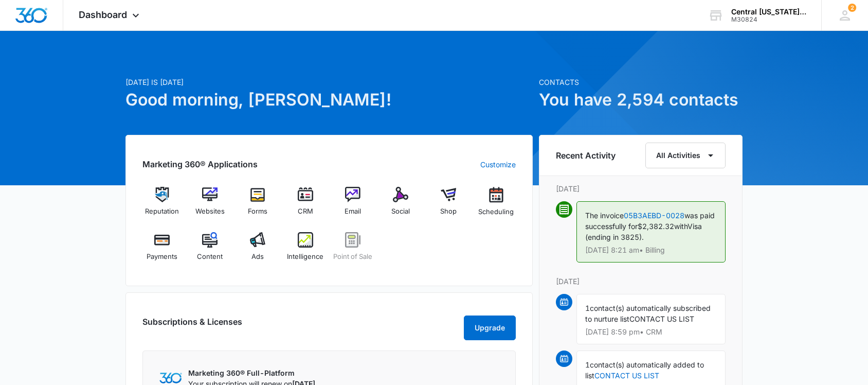 The width and height of the screenshot is (868, 385). What do you see at coordinates (162, 212) in the screenshot?
I see `span: Reputation` at bounding box center [162, 212].